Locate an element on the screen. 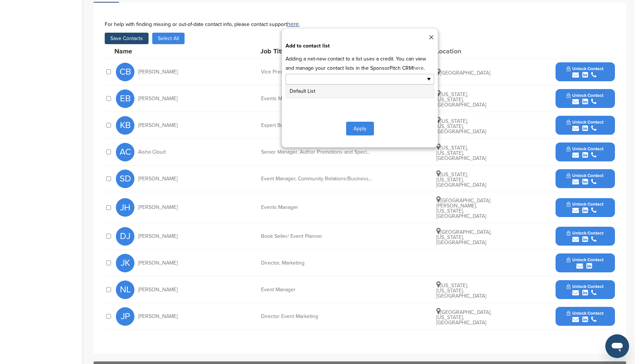 The height and width of the screenshot is (364, 635). span: SD is located at coordinates (125, 179).